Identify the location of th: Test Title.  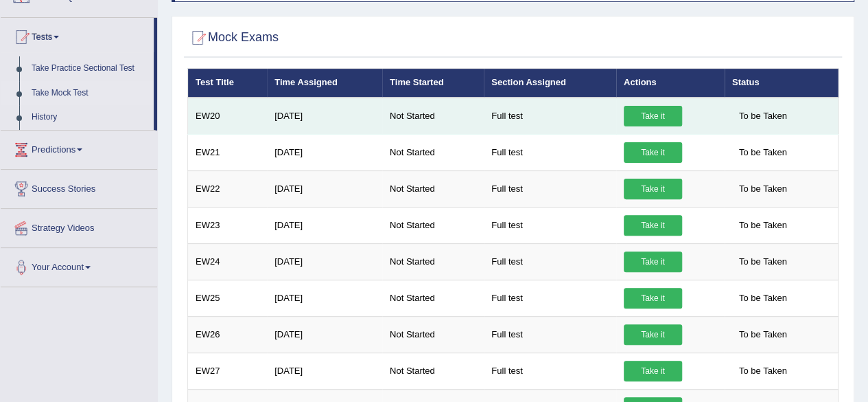
(227, 83).